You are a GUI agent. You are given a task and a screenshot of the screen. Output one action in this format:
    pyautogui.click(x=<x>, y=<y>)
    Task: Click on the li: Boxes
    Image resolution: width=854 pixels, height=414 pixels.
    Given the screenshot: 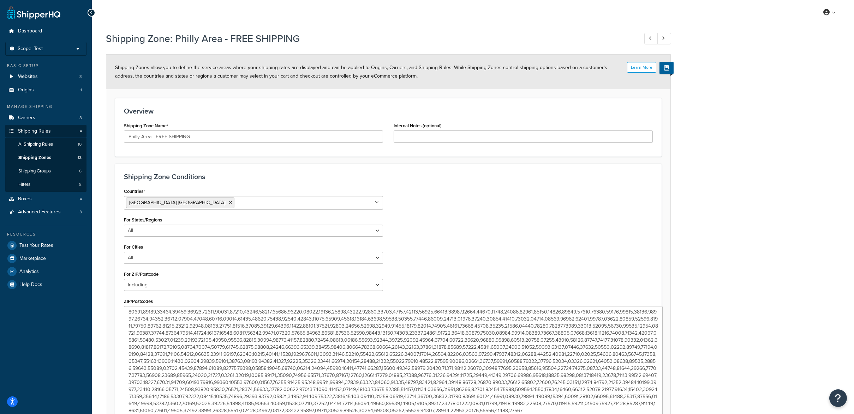 What is the action you would take?
    pyautogui.click(x=46, y=199)
    